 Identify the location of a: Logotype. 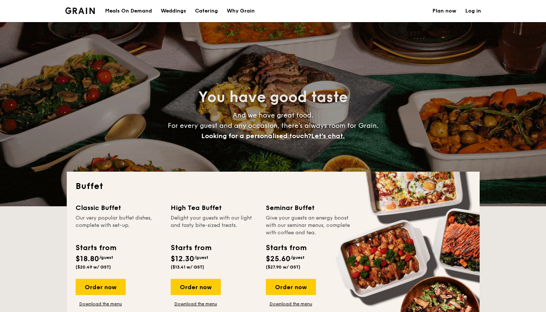
(80, 11).